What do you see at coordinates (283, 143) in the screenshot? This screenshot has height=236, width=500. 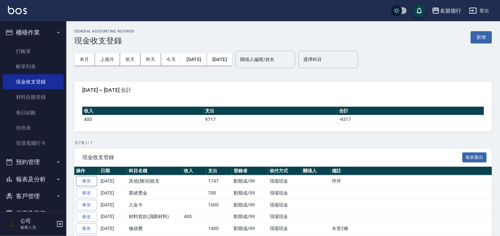 I see `p: 共 7 筆, 1 / 1` at bounding box center [283, 143].